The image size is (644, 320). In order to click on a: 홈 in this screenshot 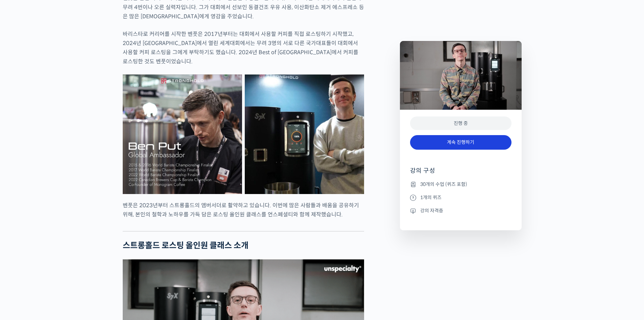, I will do `click(24, 223)`.